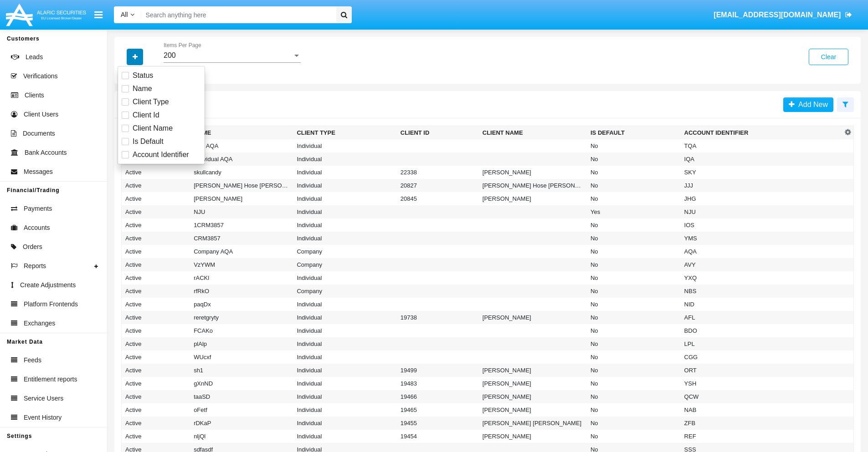  Describe the element at coordinates (761, 225) in the screenshot. I see `td: IOS` at that location.